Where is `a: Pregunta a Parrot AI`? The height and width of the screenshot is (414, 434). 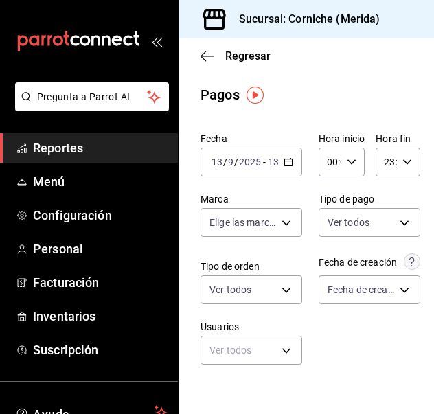 a: Pregunta a Parrot AI is located at coordinates (89, 106).